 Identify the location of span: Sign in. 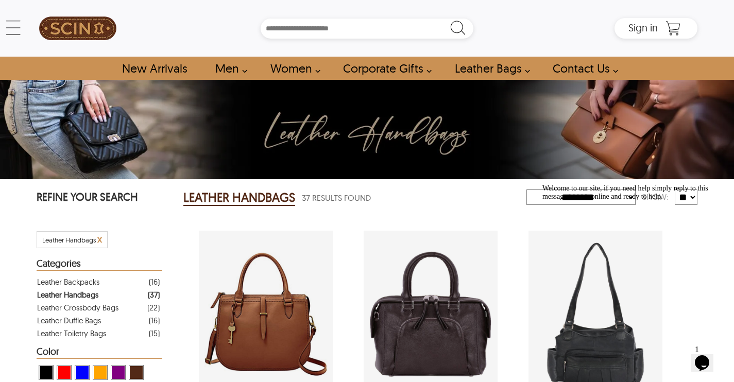
(643, 27).